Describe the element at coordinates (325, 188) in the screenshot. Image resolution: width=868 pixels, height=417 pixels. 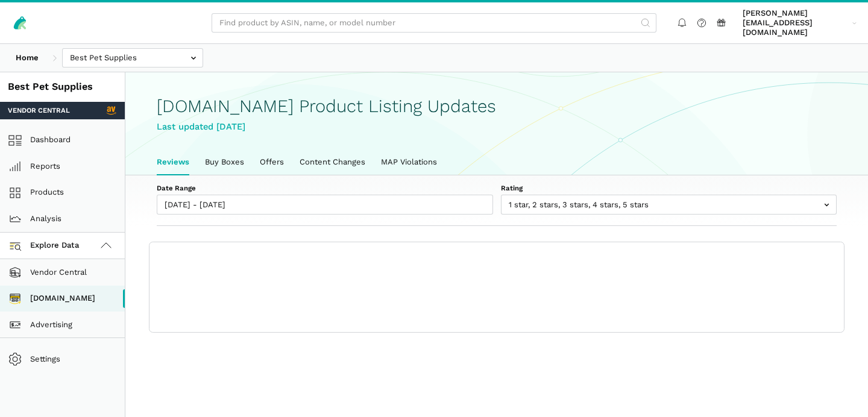
I see `label: Date Range` at that location.